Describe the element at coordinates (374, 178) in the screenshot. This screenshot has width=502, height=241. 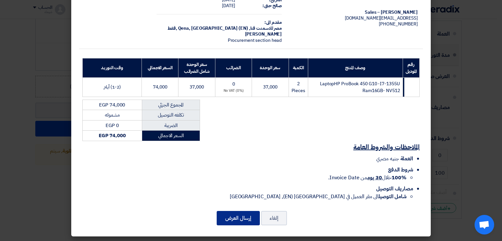
I see `u: 30 يوم` at that location.